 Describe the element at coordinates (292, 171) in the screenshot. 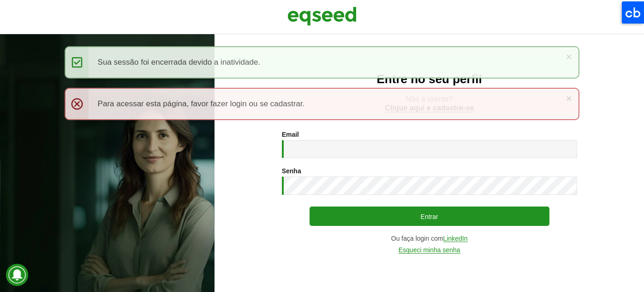

I see `label: Senha` at that location.